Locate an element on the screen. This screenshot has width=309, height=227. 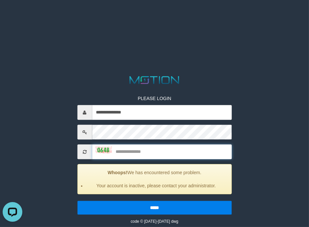
li: Your account is inactive, please contact your administrator. is located at coordinates (156, 186).